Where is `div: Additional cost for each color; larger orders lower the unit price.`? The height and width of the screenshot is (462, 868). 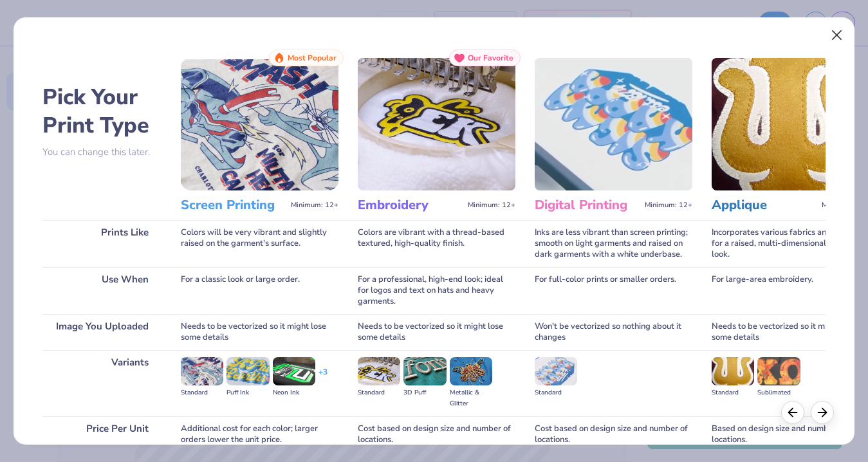 div: Additional cost for each color; larger orders lower the unit price. is located at coordinates (260, 434).